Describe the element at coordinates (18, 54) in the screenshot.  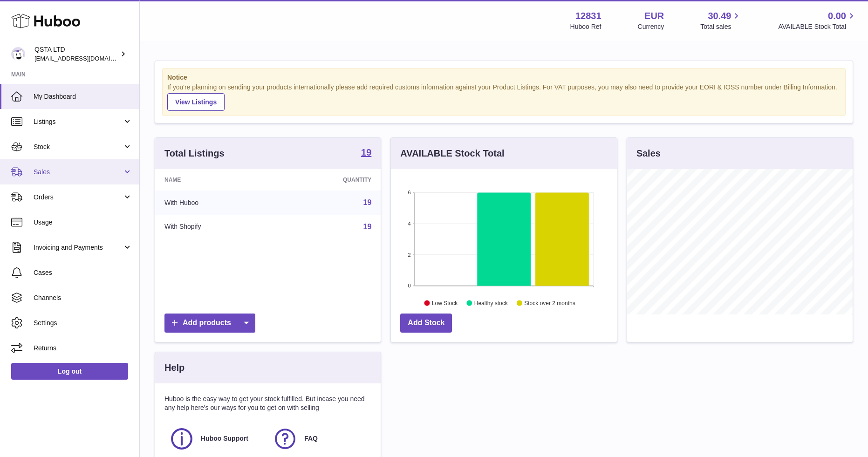
I see `img: rodcp10@gmail.com` at that location.